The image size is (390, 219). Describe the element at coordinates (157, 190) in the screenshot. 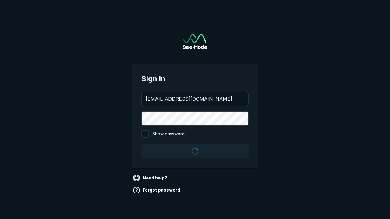

I see `a: Forgot password` at that location.